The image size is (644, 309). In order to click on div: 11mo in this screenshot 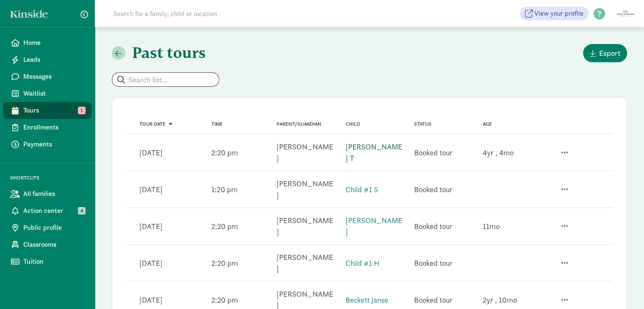, I will do `click(491, 226)`.